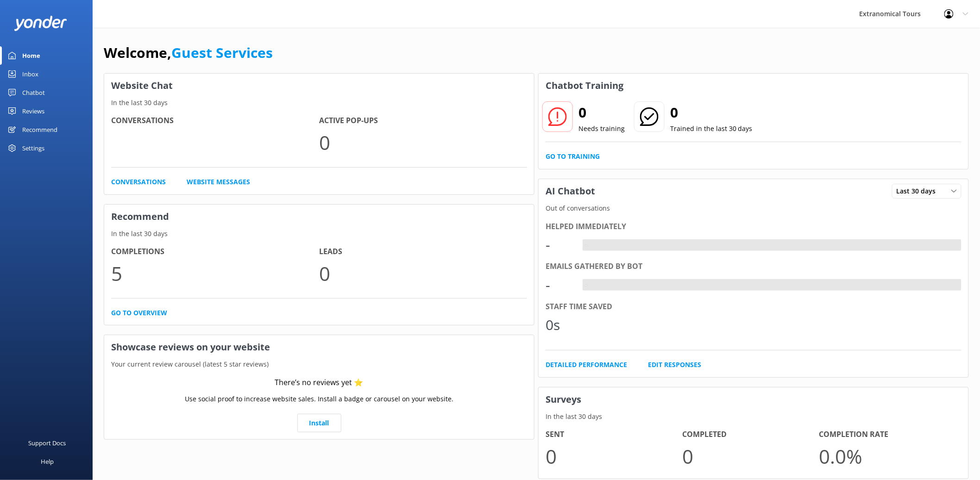 The height and width of the screenshot is (480, 980). What do you see at coordinates (41, 23) in the screenshot?
I see `img: yonder-white-logo.png` at bounding box center [41, 23].